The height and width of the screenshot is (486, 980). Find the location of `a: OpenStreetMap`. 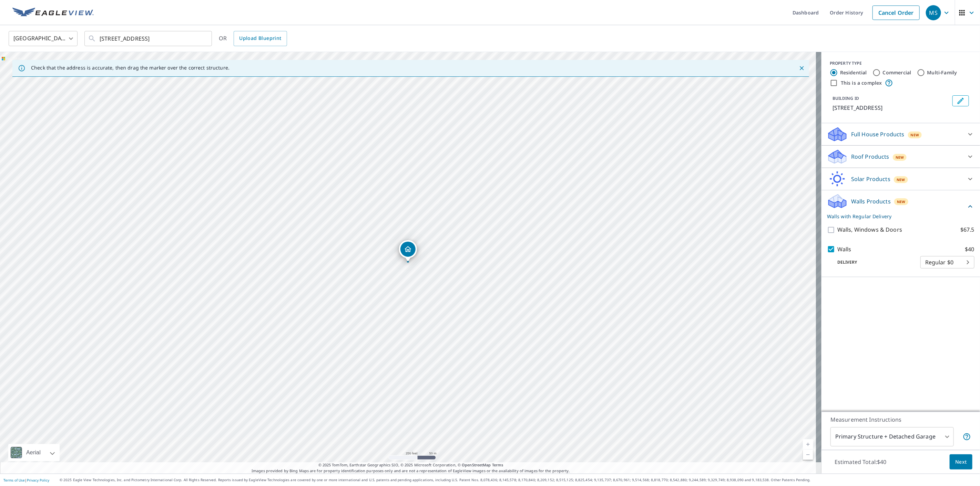

a: OpenStreetMap is located at coordinates (476, 465).